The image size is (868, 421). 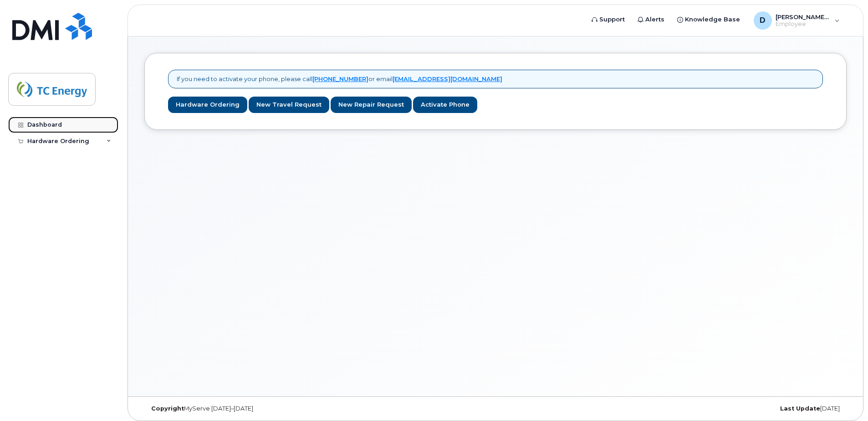 I want to click on a: Activate Phone, so click(x=445, y=105).